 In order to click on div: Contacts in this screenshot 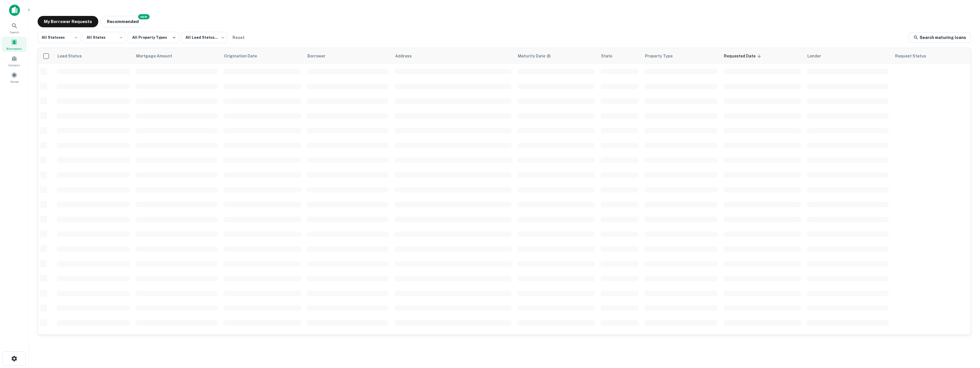, I will do `click(15, 61)`.